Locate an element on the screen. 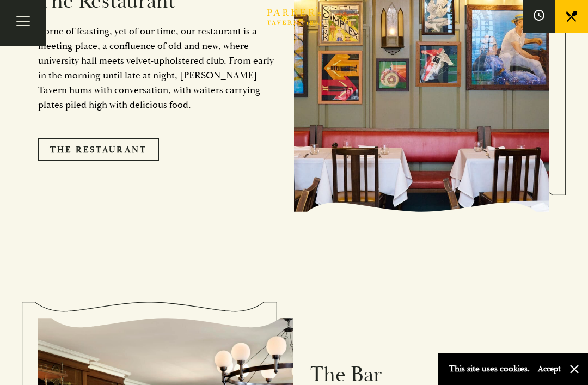 The width and height of the screenshot is (588, 385). p: Borne of feasting, yet of our time, our restaurant is a meeting place, a confluence of old and ne... is located at coordinates (158, 68).